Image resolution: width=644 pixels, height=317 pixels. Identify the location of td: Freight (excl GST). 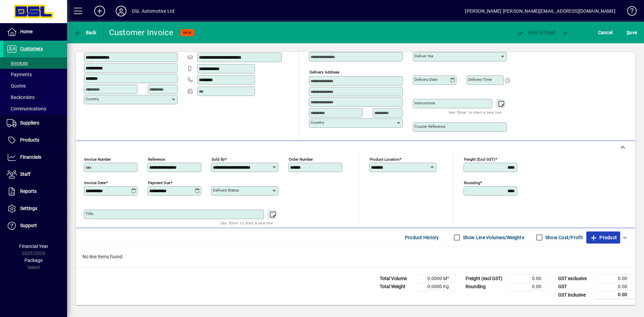
(486, 279).